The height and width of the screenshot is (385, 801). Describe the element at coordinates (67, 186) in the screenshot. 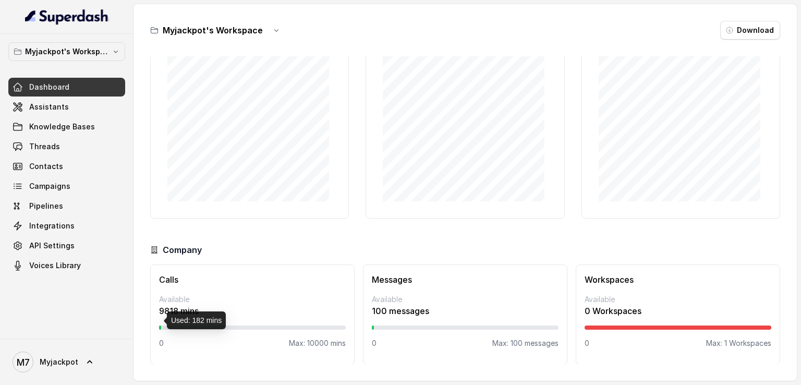

I see `a: Campaigns` at that location.